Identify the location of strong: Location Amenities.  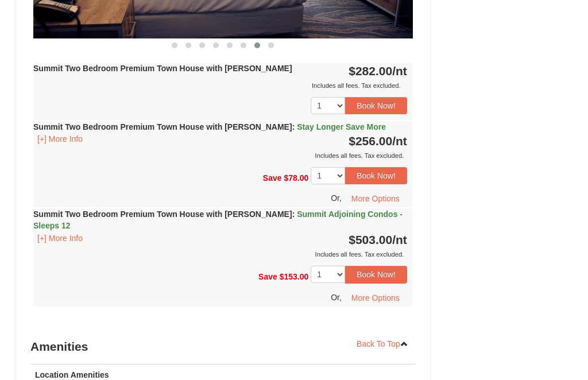
(72, 375).